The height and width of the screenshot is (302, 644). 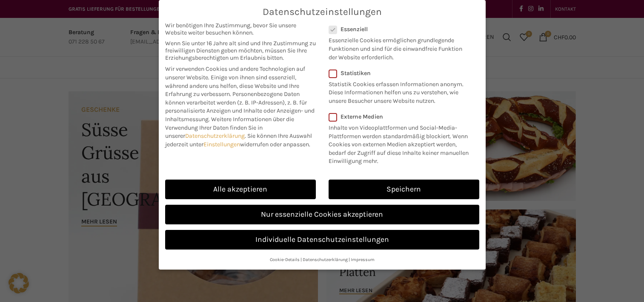 What do you see at coordinates (240, 106) in the screenshot?
I see `span: Personenbezogene Daten können verarbeitet werden (z. B. IP-Adressen), z. B. für personalisierte A...` at bounding box center [240, 106].